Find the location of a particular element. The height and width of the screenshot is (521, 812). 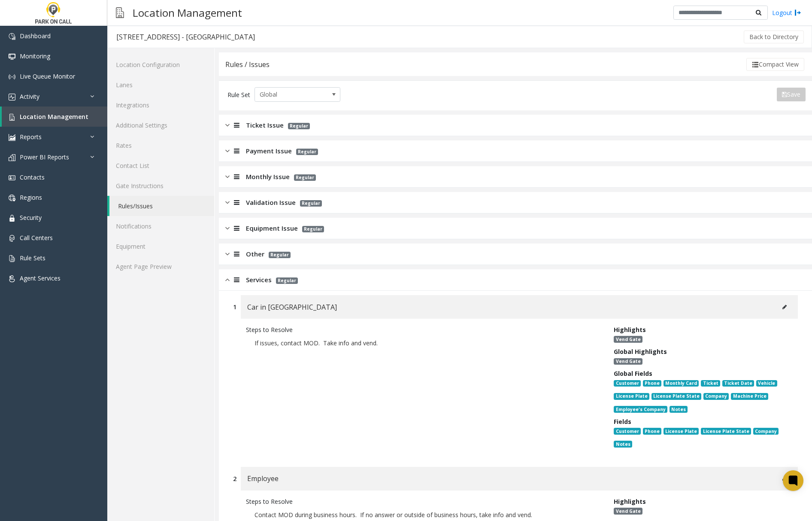

a: Gate Instructions is located at coordinates (160, 186).